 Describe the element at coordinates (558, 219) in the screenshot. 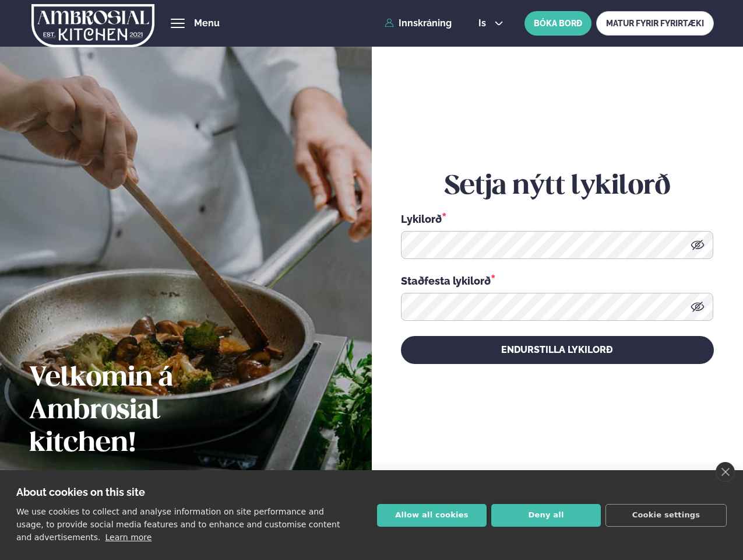

I see `div: Lykilorð` at that location.